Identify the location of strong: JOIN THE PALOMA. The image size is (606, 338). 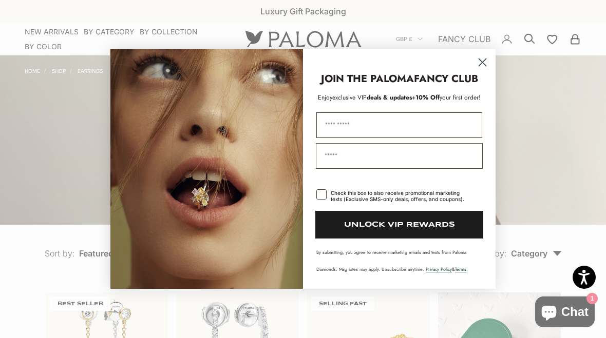
(367, 79).